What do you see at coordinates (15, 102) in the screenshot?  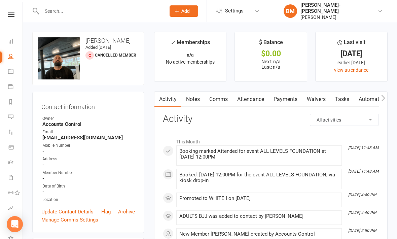 I see `a: Reports` at bounding box center [15, 102].